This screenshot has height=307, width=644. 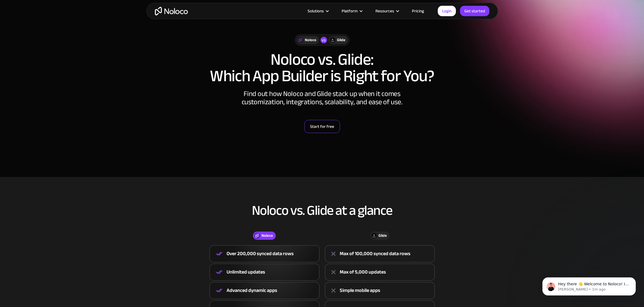 What do you see at coordinates (322, 68) in the screenshot?
I see `h1: Noloco vs. Glide: Which App Builder is Right for You?` at bounding box center [322, 68].